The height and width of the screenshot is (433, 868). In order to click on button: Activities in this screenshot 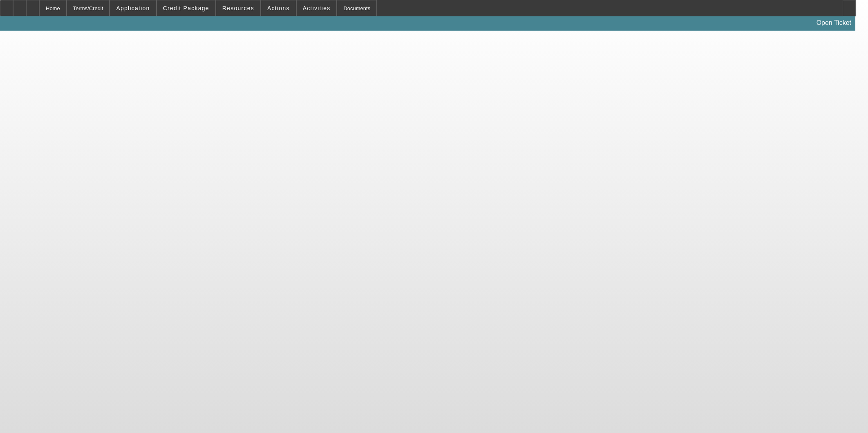, I will do `click(317, 8)`.